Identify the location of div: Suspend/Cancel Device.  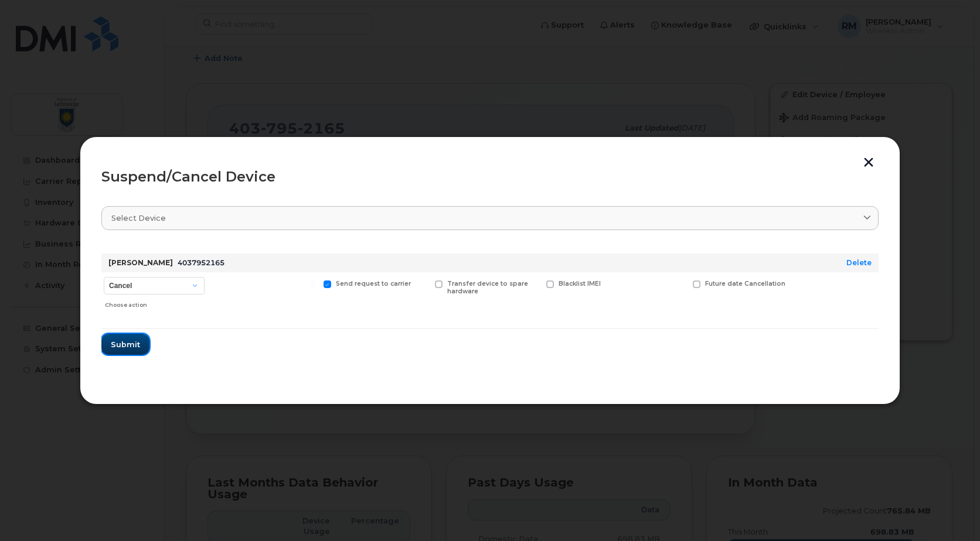
(490, 177).